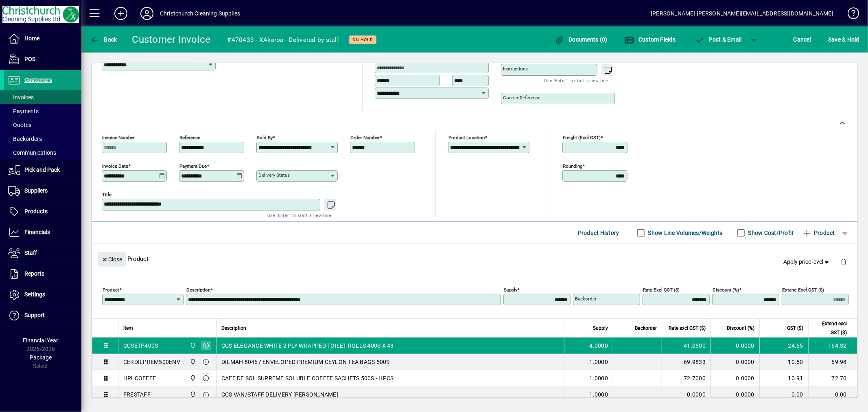 This screenshot has width=868, height=412. I want to click on span: Home, so click(32, 38).